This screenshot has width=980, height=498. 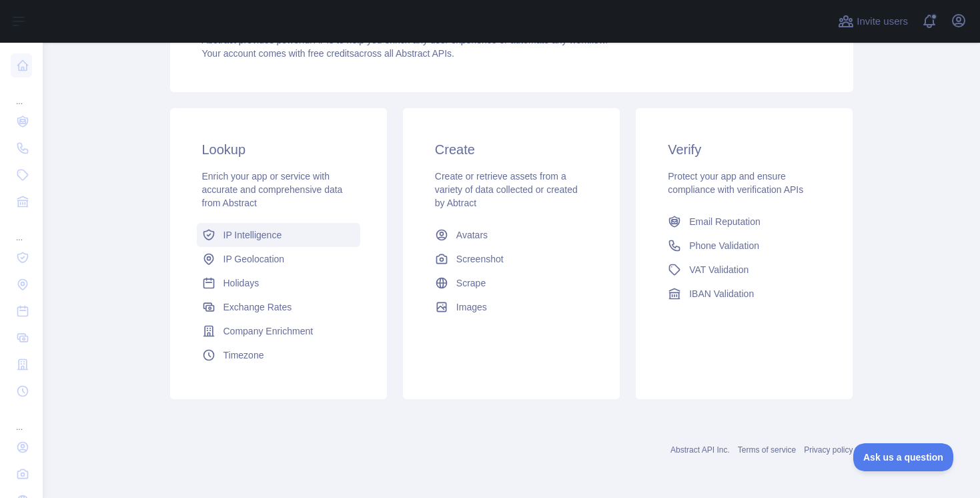 I want to click on span: Company Enrichment, so click(x=268, y=330).